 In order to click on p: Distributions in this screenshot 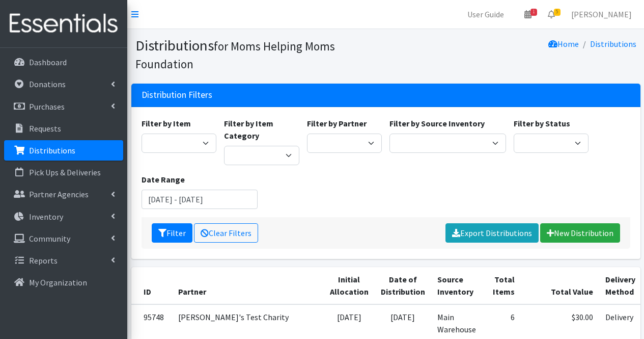, I will do `click(52, 150)`.